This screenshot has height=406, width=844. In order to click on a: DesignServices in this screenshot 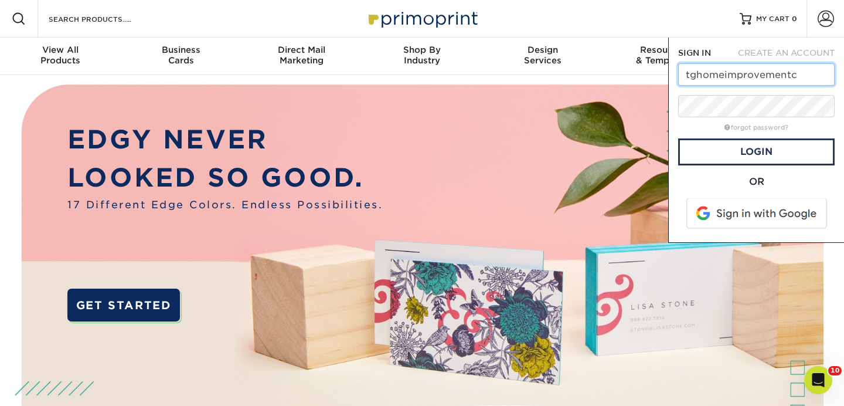, I will do `click(543, 56)`.